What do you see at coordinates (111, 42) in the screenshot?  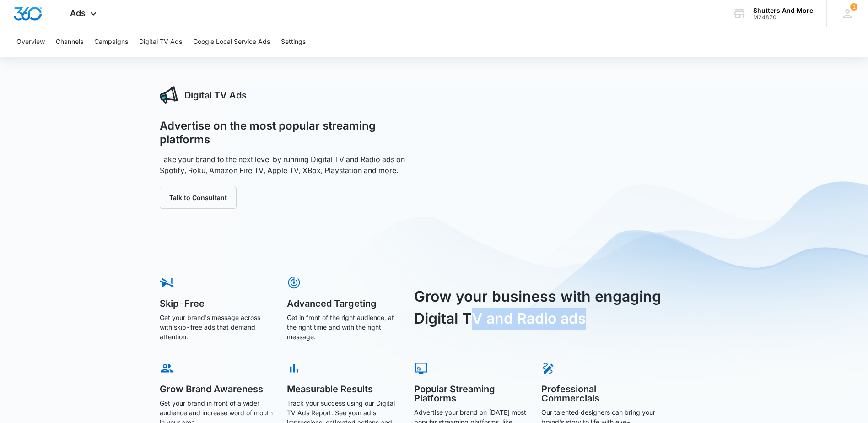 I see `button: Campaigns` at bounding box center [111, 42].